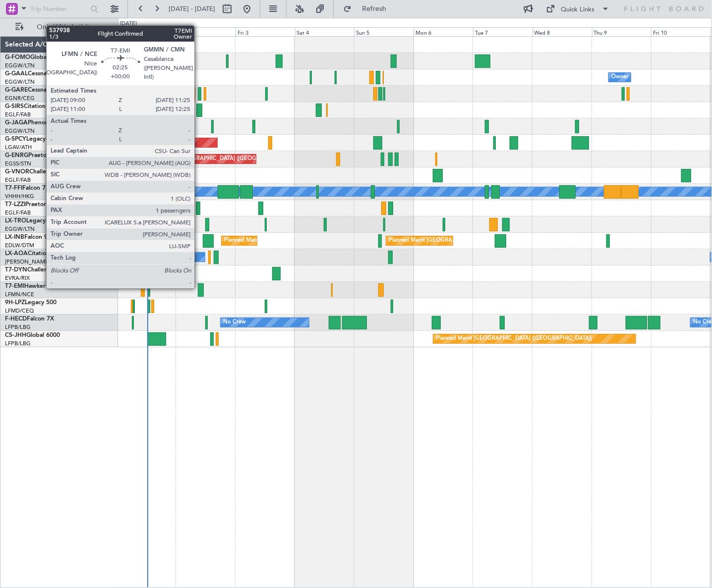  What do you see at coordinates (578, 9) in the screenshot?
I see `button: Quick Links` at bounding box center [578, 9].